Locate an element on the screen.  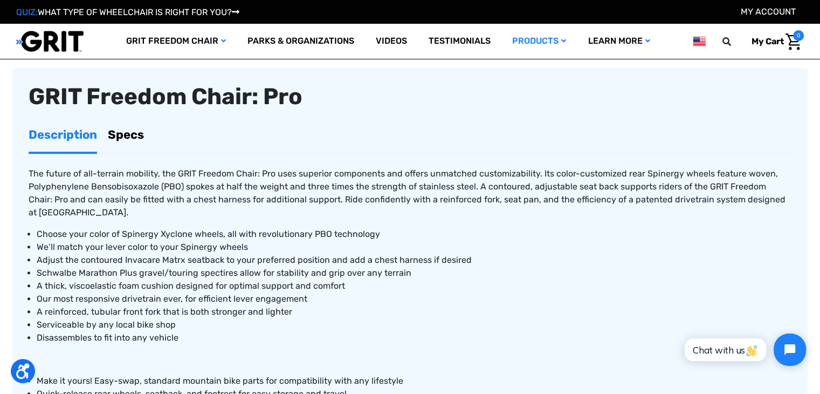
a: Account is located at coordinates (769, 11).